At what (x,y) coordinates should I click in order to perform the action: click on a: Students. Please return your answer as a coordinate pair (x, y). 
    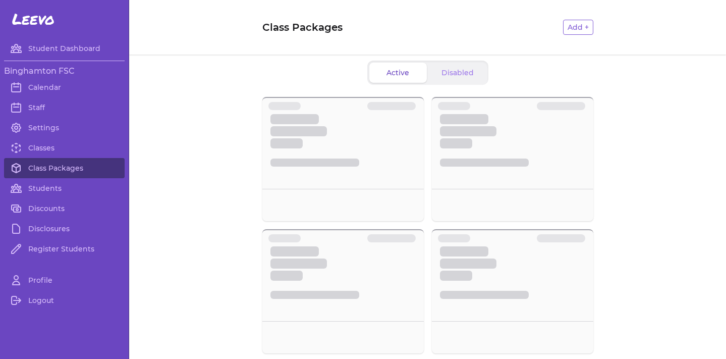
    Looking at the image, I should click on (64, 188).